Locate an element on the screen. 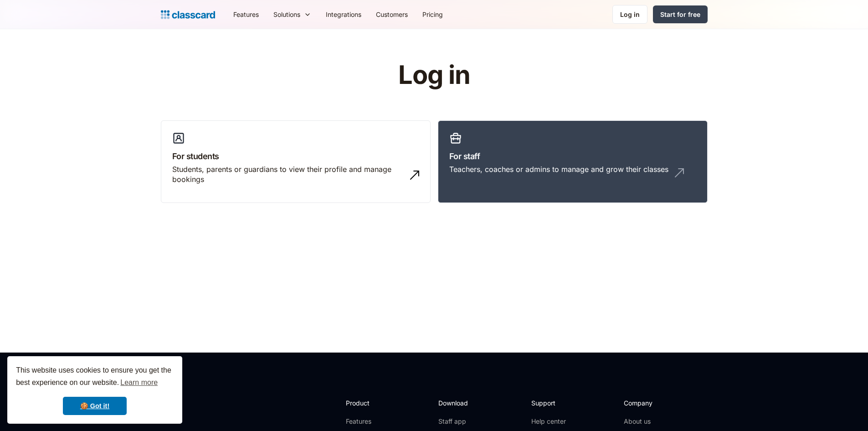 This screenshot has width=868, height=431. div: Students, parents or guardians to view their profile and manage bookings is located at coordinates (287, 174).